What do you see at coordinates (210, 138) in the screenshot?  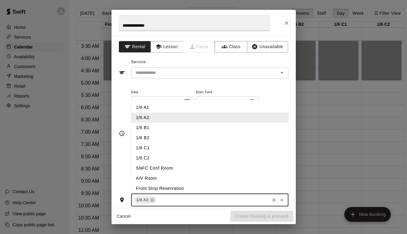 I see `li: 1/6 B2` at bounding box center [210, 138].